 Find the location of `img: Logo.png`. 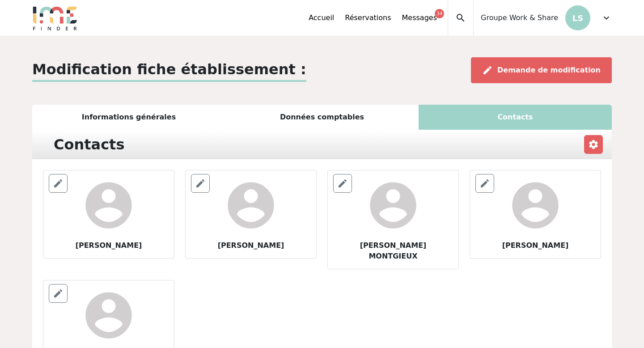

img: Logo.png is located at coordinates (55, 18).